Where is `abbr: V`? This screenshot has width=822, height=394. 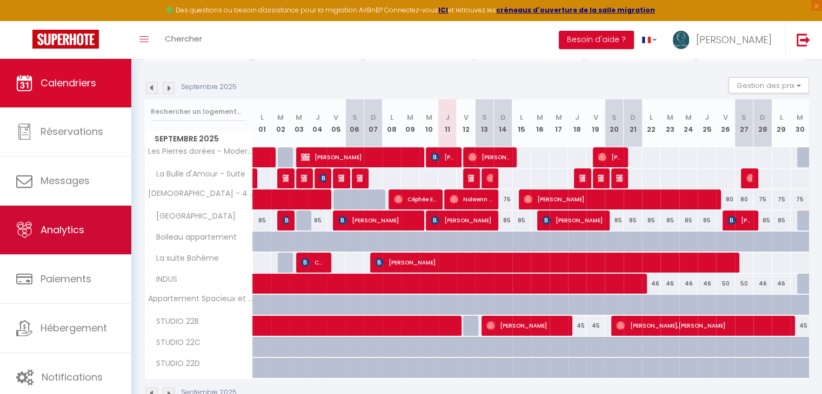 abbr: V is located at coordinates (725, 117).